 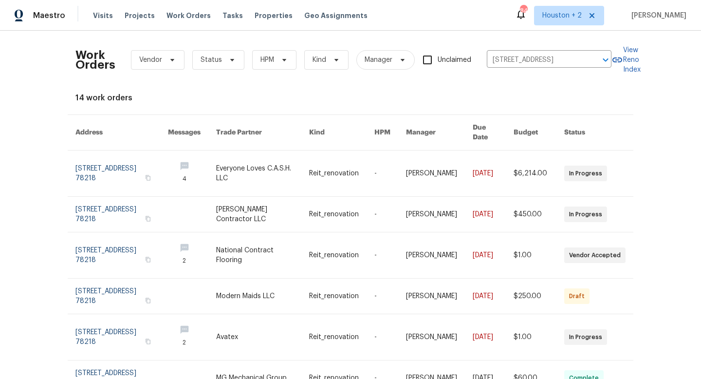 I want to click on div: 84, so click(x=523, y=11).